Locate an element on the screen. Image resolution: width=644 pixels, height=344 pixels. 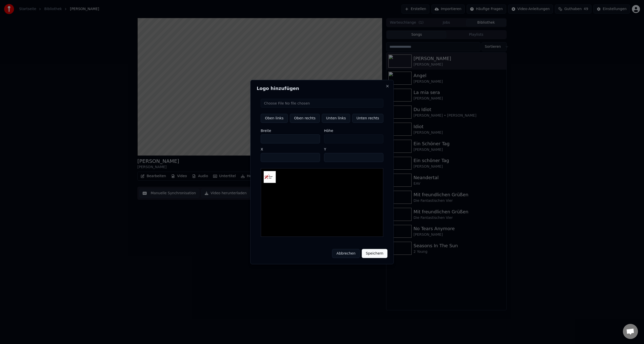
h2: Logo hinzufügen is located at coordinates (322, 88).